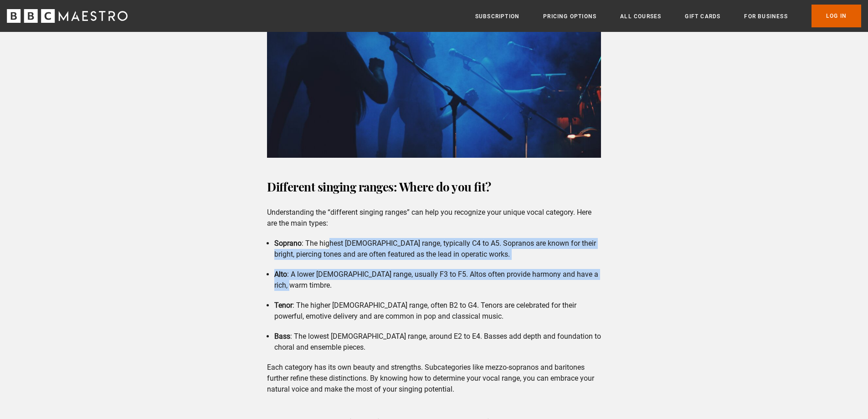 The image size is (868, 419). Describe the element at coordinates (281, 274) in the screenshot. I see `strong: Alto` at that location.